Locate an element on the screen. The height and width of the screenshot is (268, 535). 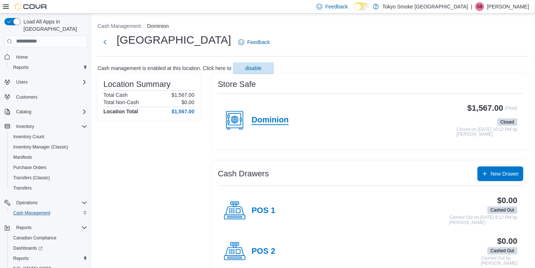
span: New Drawer is located at coordinates (504, 174).